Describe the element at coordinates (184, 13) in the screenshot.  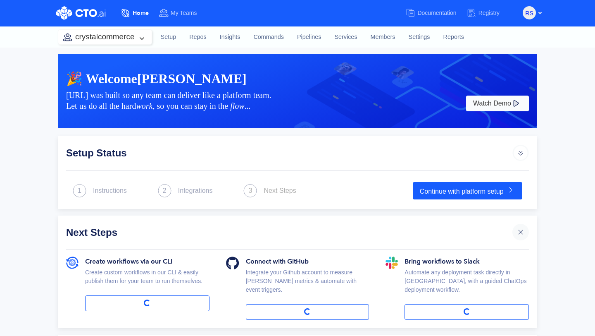
I see `span: My Teams` at that location.